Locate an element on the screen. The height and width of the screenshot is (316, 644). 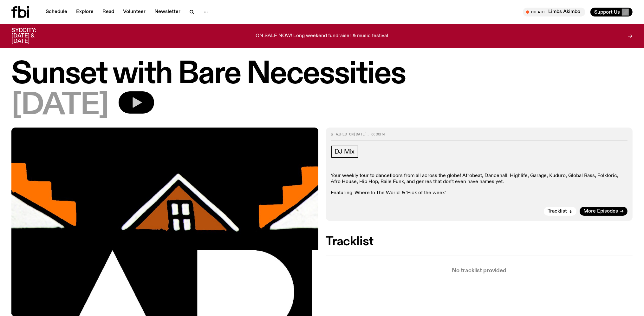
h1: Sunset with Bare Necessities is located at coordinates (322, 74).